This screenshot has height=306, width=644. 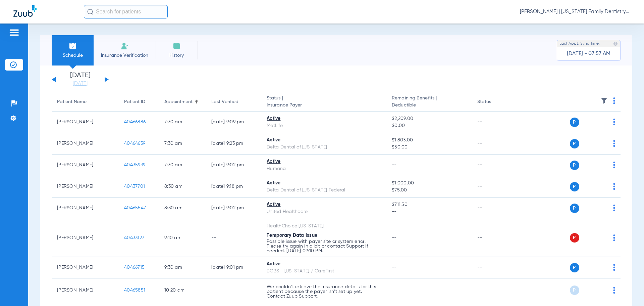 I want to click on td: 10:20 AM, so click(x=182, y=290).